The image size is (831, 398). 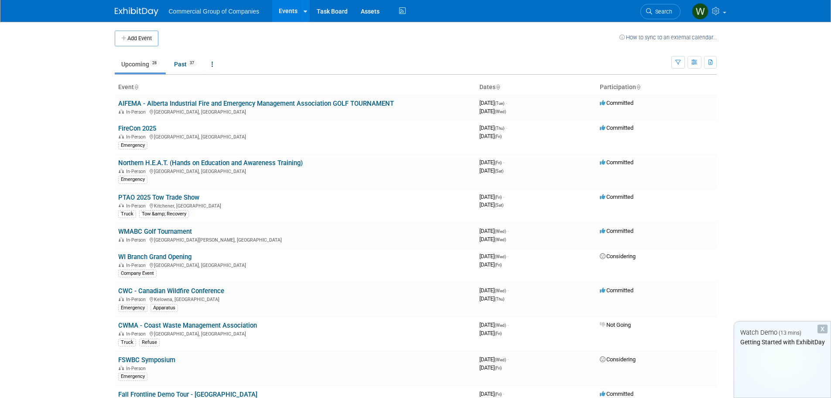 What do you see at coordinates (295, 87) in the screenshot?
I see `th: Event` at bounding box center [295, 87].